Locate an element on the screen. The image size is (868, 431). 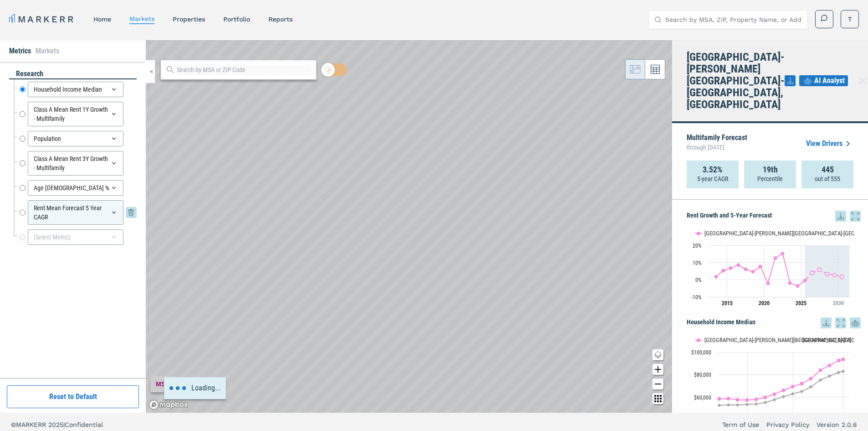
path: Thursday, 14 Dec, 19:00, 62,625.69. Atlanta-Sandy Springs-Roswell, GA. is located at coordinates (775, 394).